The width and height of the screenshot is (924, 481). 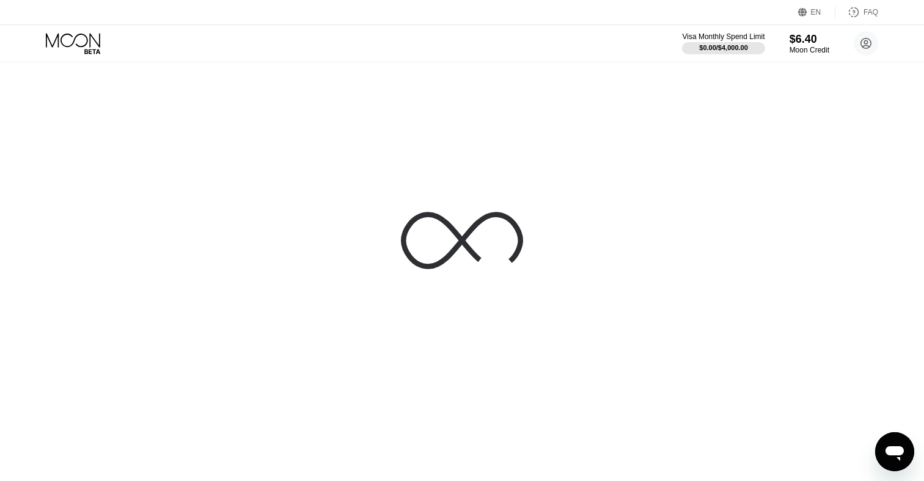 I want to click on div: Moon Credit, so click(x=809, y=50).